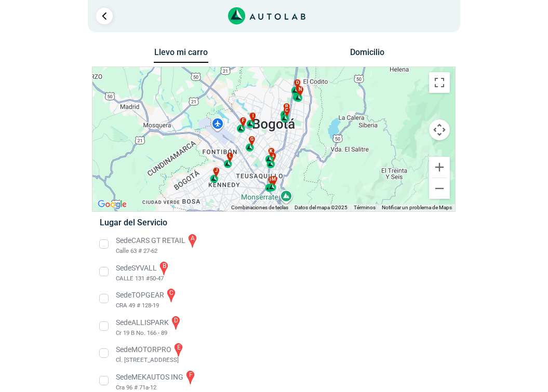  I want to click on span: d, so click(298, 83).